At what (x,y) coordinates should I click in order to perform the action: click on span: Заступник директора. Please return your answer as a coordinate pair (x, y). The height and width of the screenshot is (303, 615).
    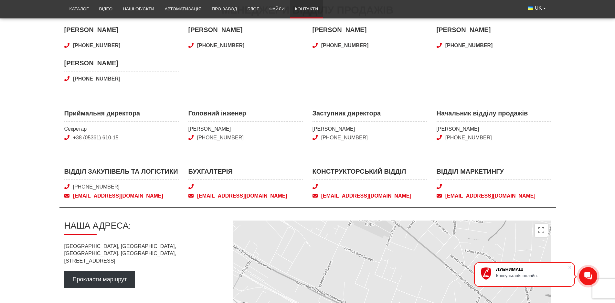
    Looking at the image, I should click on (369, 115).